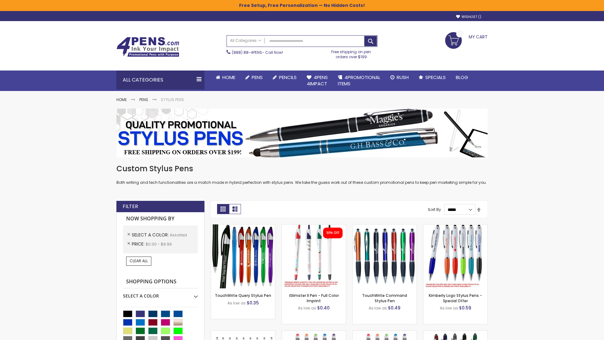  What do you see at coordinates (139, 261) in the screenshot?
I see `span: Clear All` at bounding box center [139, 261].